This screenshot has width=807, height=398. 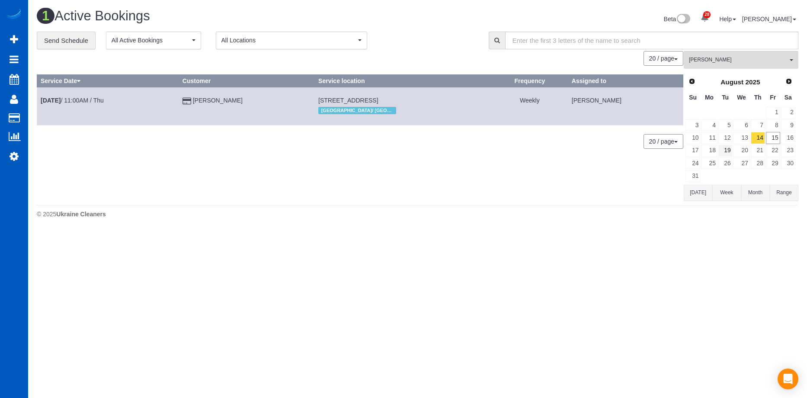 What do you see at coordinates (529, 81) in the screenshot?
I see `th: Frequency` at bounding box center [529, 81].